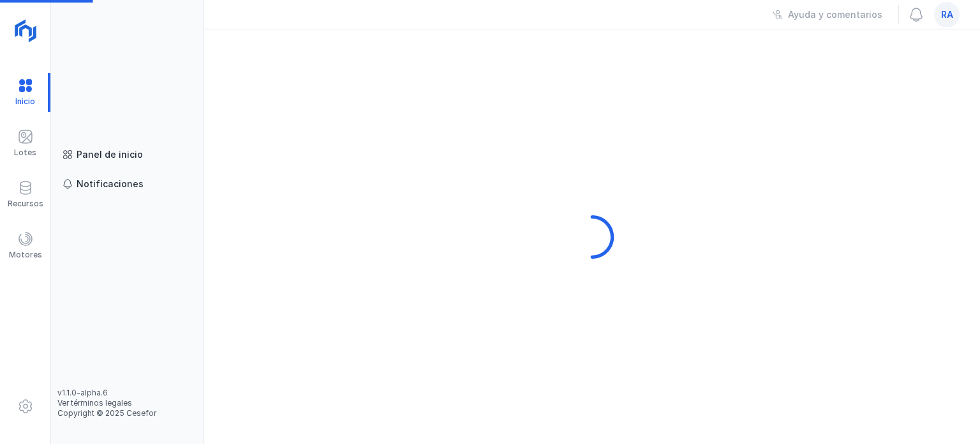 The height and width of the screenshot is (444, 980). Describe the element at coordinates (26, 204) in the screenshot. I see `div: Recursos` at that location.